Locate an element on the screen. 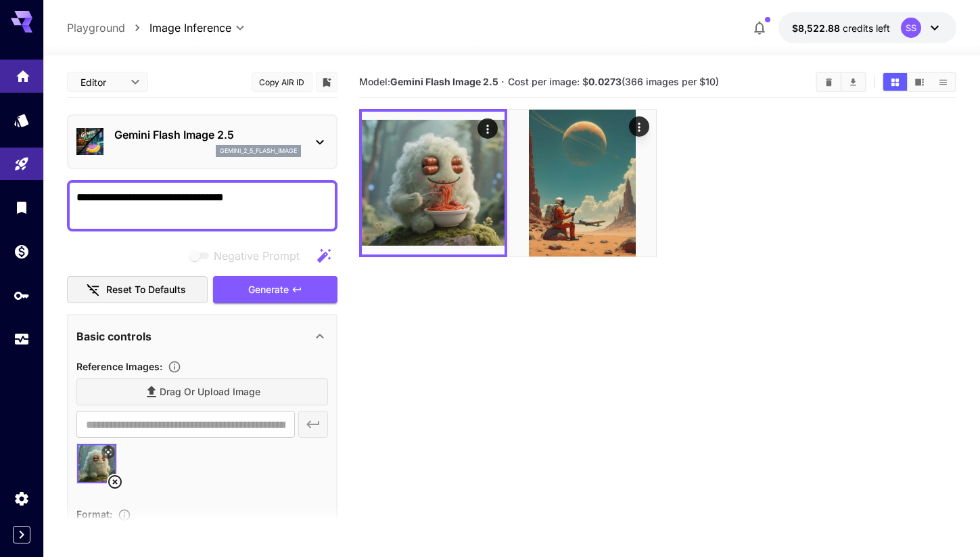 This screenshot has width=980, height=557. span: $8,522.88 is located at coordinates (817, 28).